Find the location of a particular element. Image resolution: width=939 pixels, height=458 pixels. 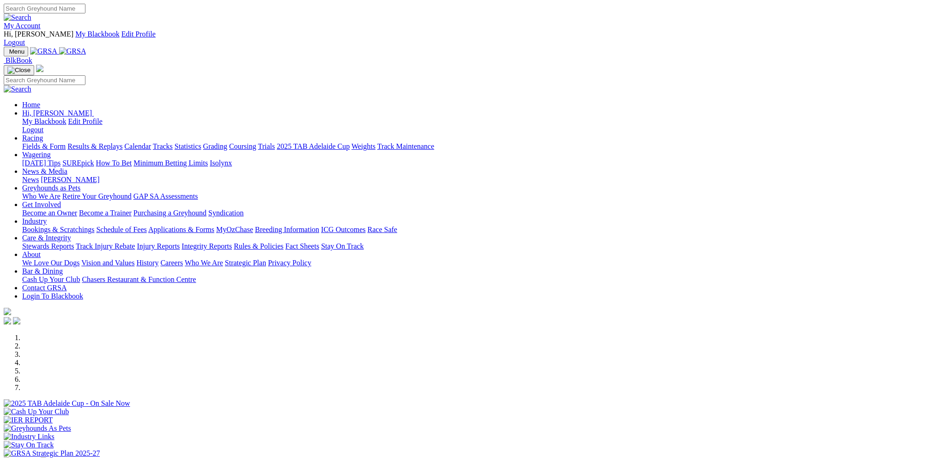

a: Isolynx is located at coordinates (221, 163).